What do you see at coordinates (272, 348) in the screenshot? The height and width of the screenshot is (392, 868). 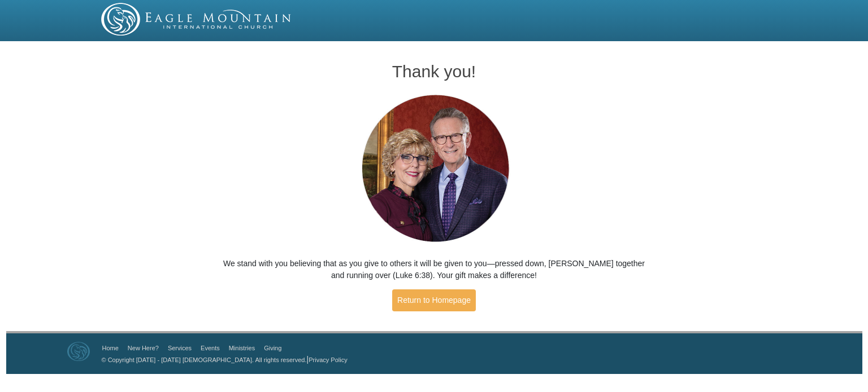 I see `a: Giving` at bounding box center [272, 348].